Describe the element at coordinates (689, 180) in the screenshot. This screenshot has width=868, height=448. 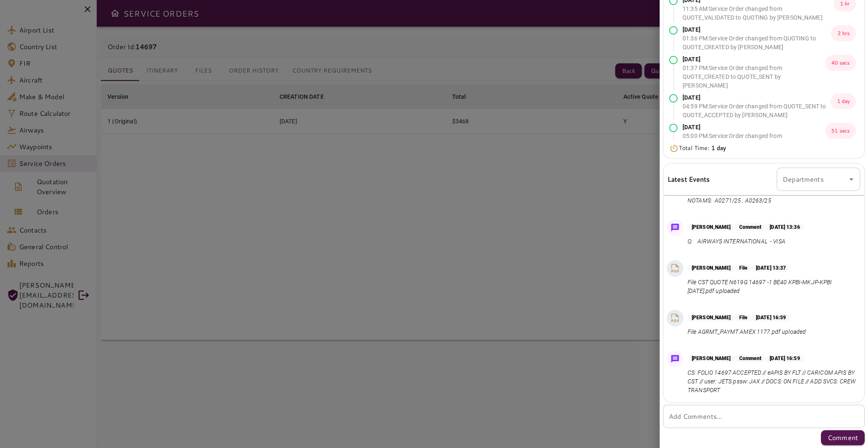
I see `h6: Latest Events` at that location.